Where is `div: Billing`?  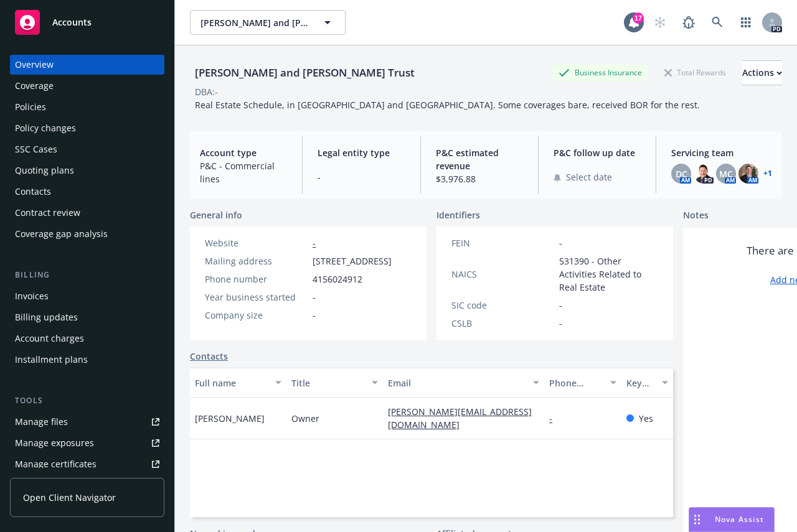
div: Billing is located at coordinates (87, 275).